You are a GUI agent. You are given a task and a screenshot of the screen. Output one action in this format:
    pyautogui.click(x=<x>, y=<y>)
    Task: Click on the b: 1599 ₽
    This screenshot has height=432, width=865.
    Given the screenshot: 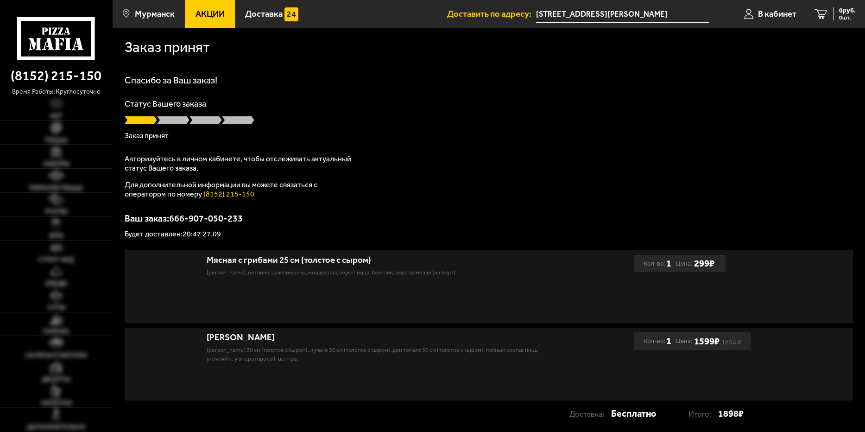 What is the action you would take?
    pyautogui.click(x=707, y=341)
    